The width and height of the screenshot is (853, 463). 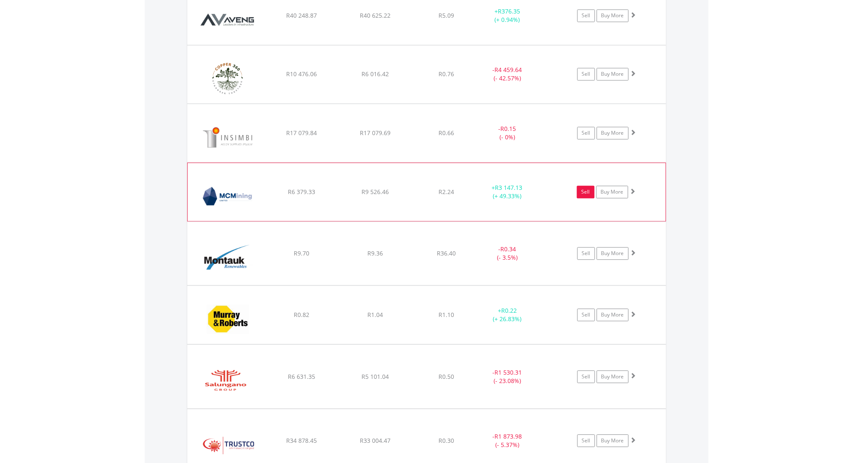 I want to click on span: R40 248.87, so click(x=301, y=15).